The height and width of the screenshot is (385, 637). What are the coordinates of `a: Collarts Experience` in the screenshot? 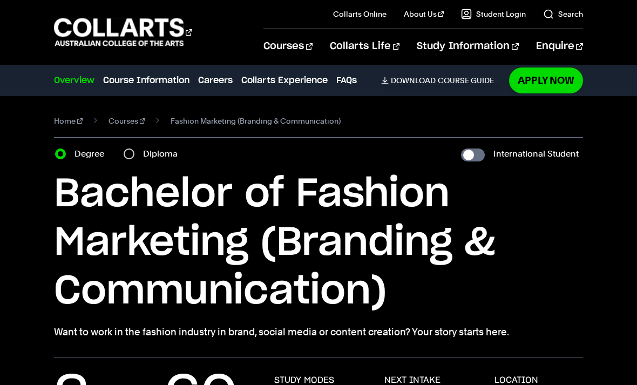 It's located at (284, 80).